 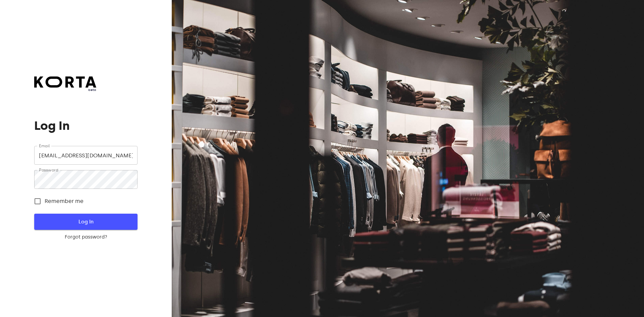 What do you see at coordinates (65, 82) in the screenshot?
I see `img: Korta` at bounding box center [65, 82].